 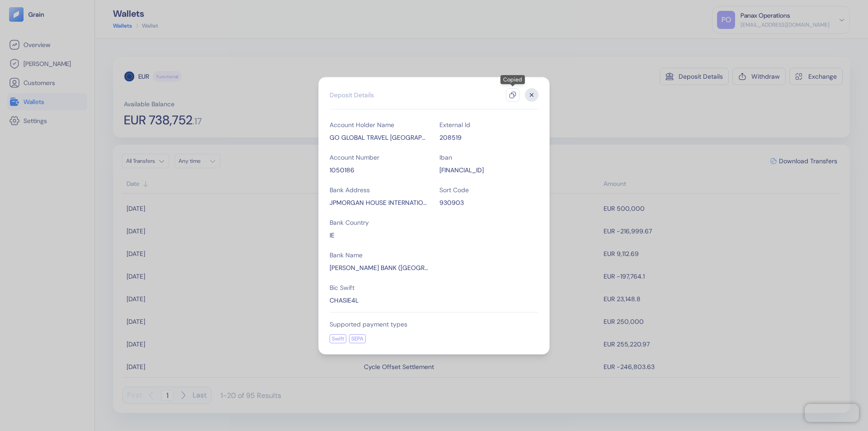 What do you see at coordinates (489, 190) in the screenshot?
I see `div: Sort Code` at bounding box center [489, 190].